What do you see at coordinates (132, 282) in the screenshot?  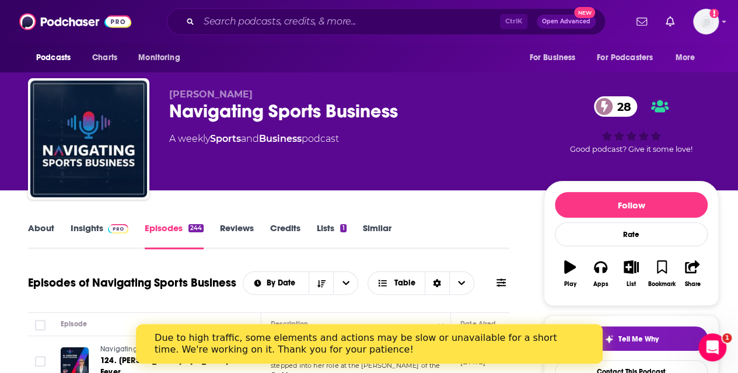 I see `h1: Episodes of Navigating Sports Business` at bounding box center [132, 282].